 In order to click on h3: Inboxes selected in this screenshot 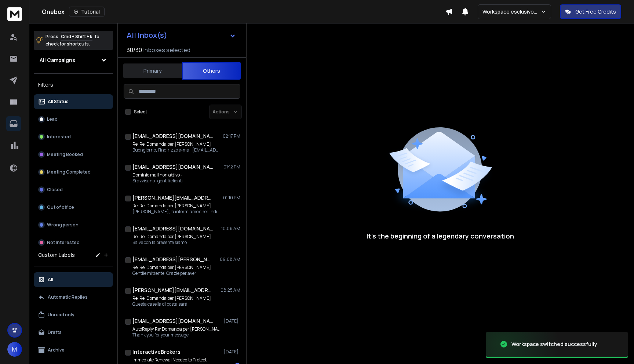, I will do `click(167, 50)`.